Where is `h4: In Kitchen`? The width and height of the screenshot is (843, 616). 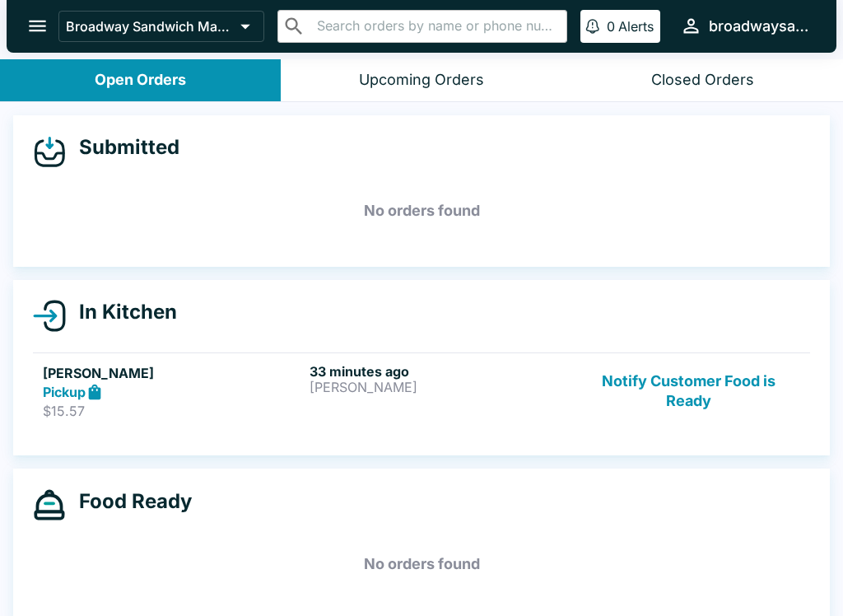
h4: In Kitchen is located at coordinates (121, 312).